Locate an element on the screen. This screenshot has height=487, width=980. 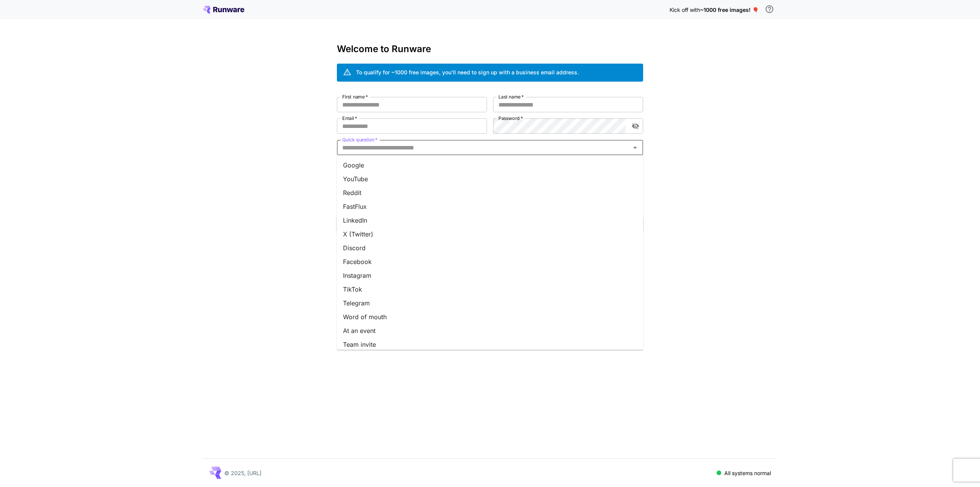
li: X (Twitter) is located at coordinates (490, 234).